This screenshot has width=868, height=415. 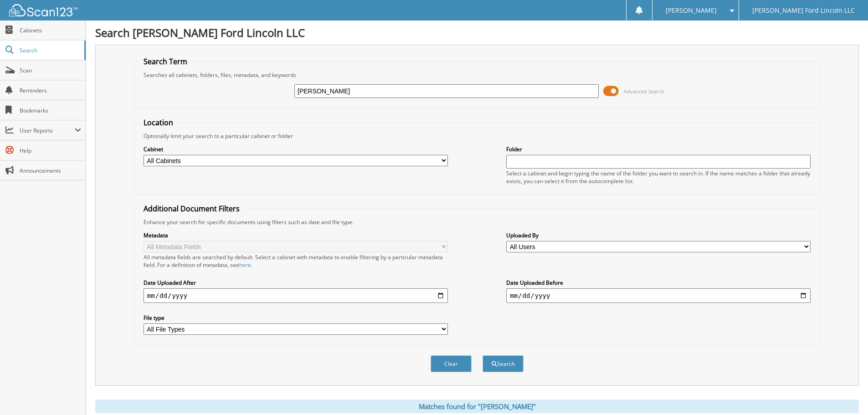 What do you see at coordinates (245, 264) in the screenshot?
I see `a: here` at bounding box center [245, 264].